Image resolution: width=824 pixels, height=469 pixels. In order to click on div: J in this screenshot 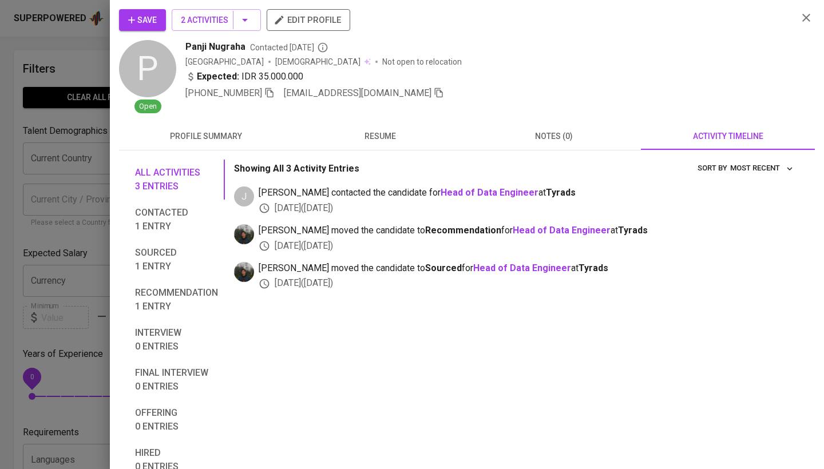, I will do `click(244, 196)`.